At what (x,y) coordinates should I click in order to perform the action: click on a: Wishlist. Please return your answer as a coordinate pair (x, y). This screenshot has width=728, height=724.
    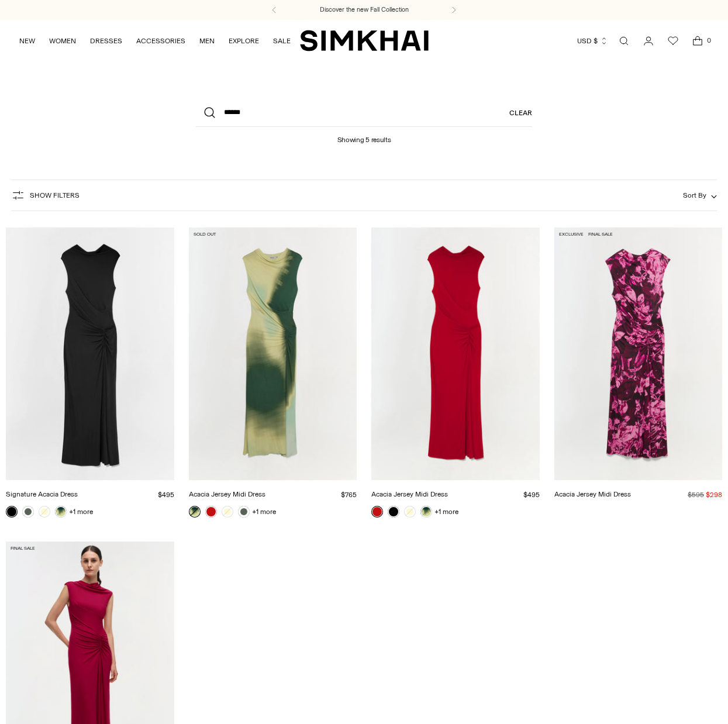
    Looking at the image, I should click on (674, 41).